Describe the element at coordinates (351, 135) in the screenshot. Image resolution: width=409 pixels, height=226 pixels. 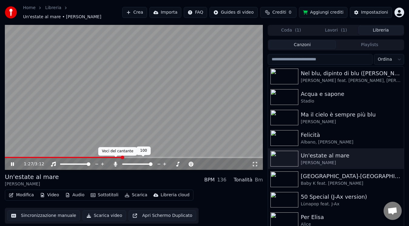
I see `div: Felicità` at that location.